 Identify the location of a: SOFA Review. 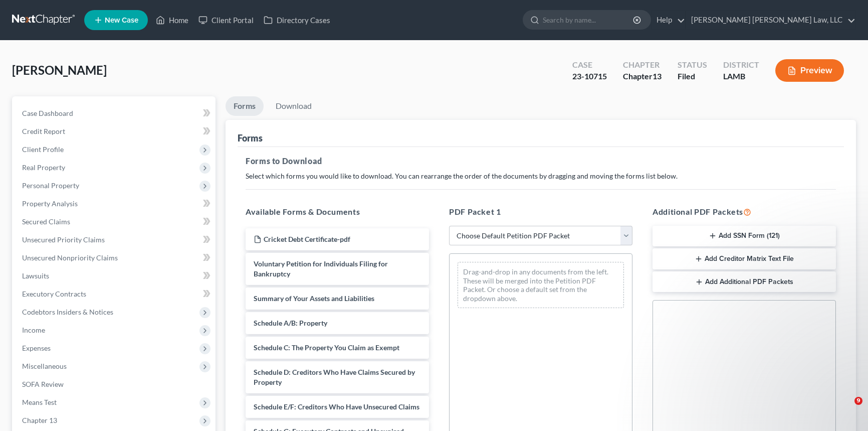
(115, 384).